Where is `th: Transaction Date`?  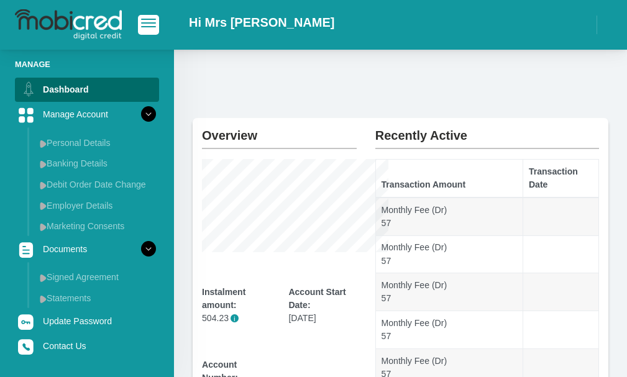
th: Transaction Date is located at coordinates (561, 178).